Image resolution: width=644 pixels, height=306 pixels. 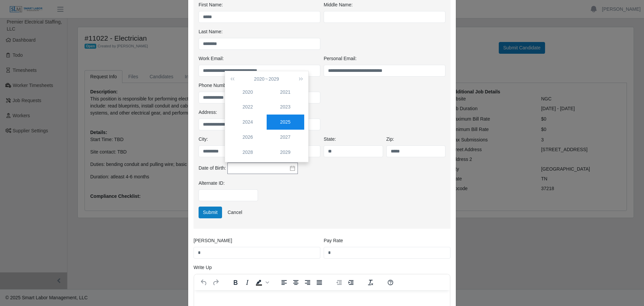 I want to click on button: Align right, so click(x=308, y=283).